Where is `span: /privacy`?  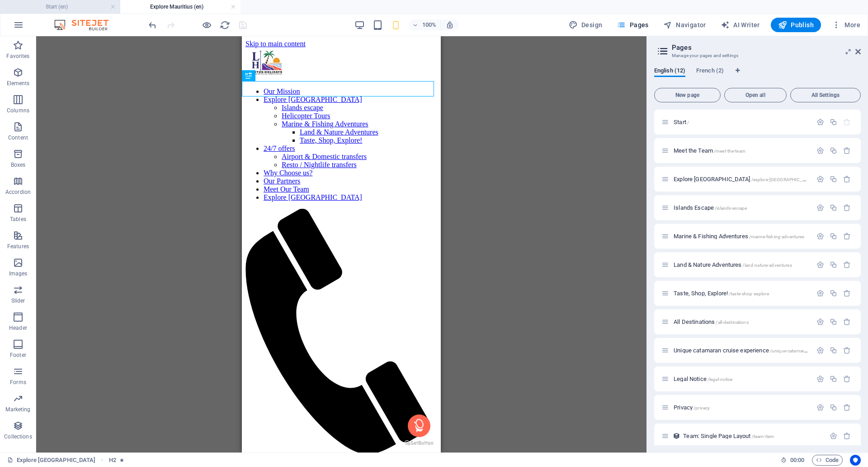 span: /privacy is located at coordinates (702, 407).